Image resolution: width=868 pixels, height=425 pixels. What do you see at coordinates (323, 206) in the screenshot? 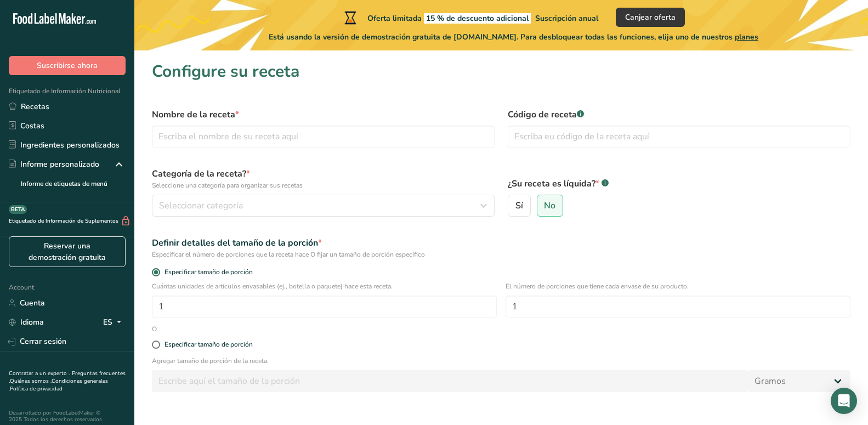
I see `button: Seleccionar categoría` at bounding box center [323, 206].